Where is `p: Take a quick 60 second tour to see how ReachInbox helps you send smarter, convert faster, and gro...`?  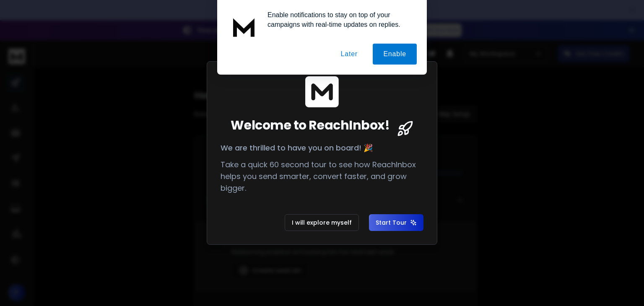
p: Take a quick 60 second tour to see how ReachInbox helps you send smarter, convert faster, and gro... is located at coordinates (322, 177).